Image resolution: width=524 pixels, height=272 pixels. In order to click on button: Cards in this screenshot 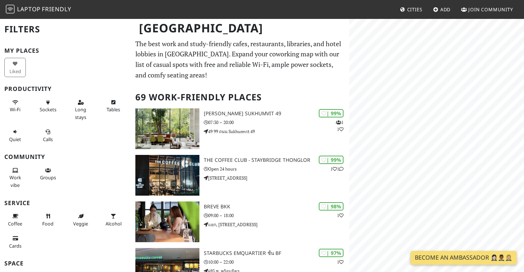, I will do `click(15, 242)`.